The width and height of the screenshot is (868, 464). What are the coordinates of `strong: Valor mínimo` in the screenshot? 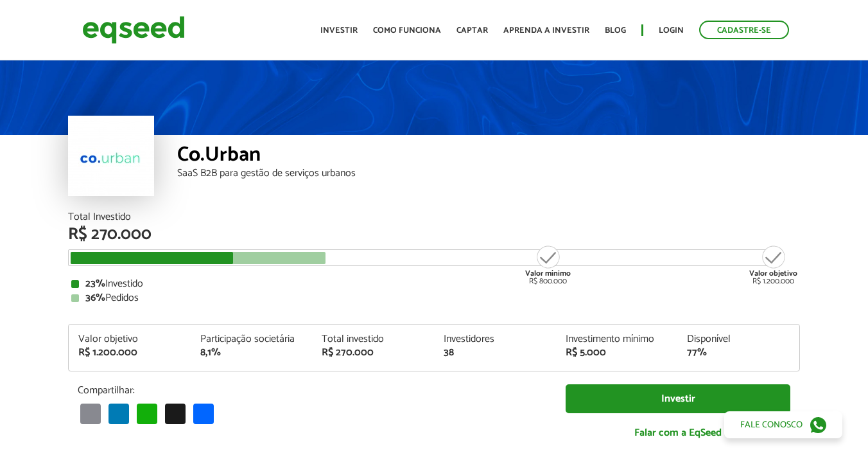 It's located at (547, 273).